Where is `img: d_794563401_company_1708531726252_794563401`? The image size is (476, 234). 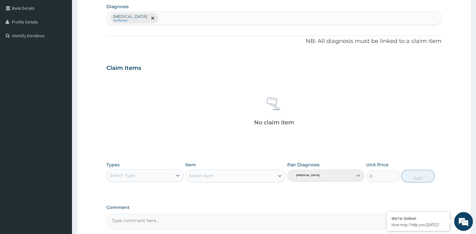 img: d_794563401_company_1708531726252_794563401 is located at coordinates (18, 39).